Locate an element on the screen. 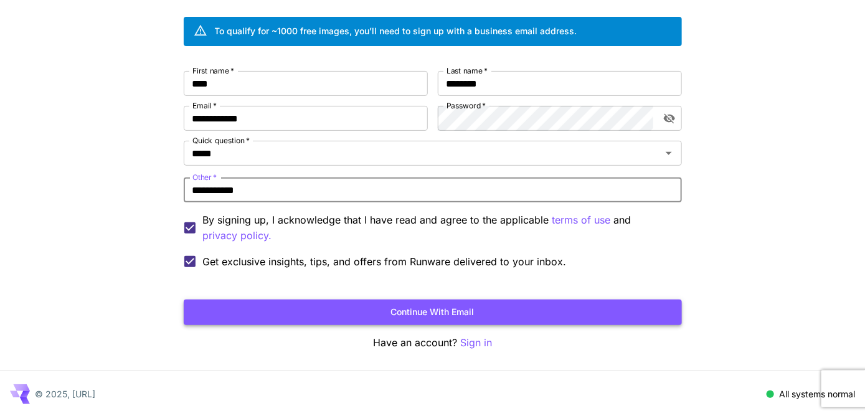 The width and height of the screenshot is (865, 416). p: By signing up, I acknowledge that I have read and agree to the applicable and is located at coordinates (437, 228).